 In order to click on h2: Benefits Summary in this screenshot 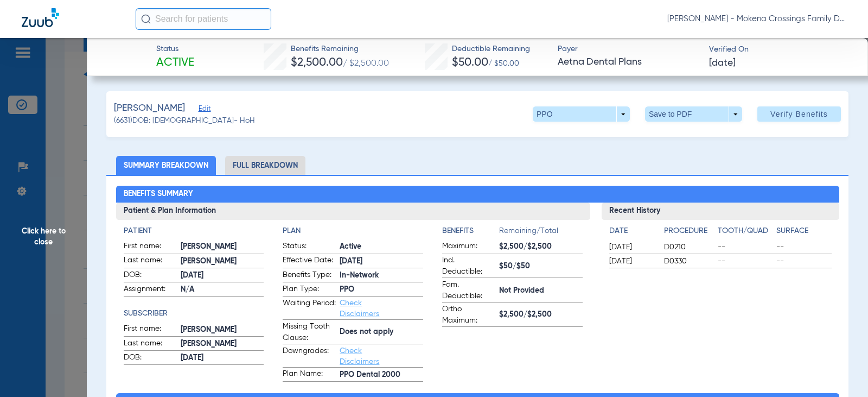, I will do `click(477, 194)`.